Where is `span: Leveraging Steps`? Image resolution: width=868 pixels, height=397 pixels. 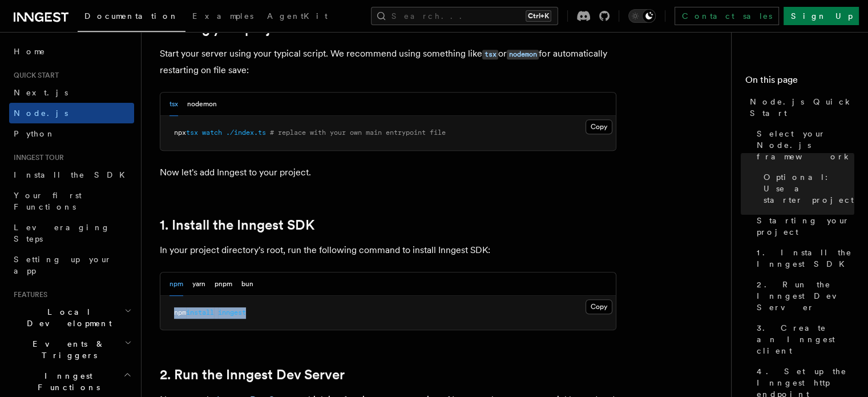 span: Leveraging Steps is located at coordinates (62, 233).